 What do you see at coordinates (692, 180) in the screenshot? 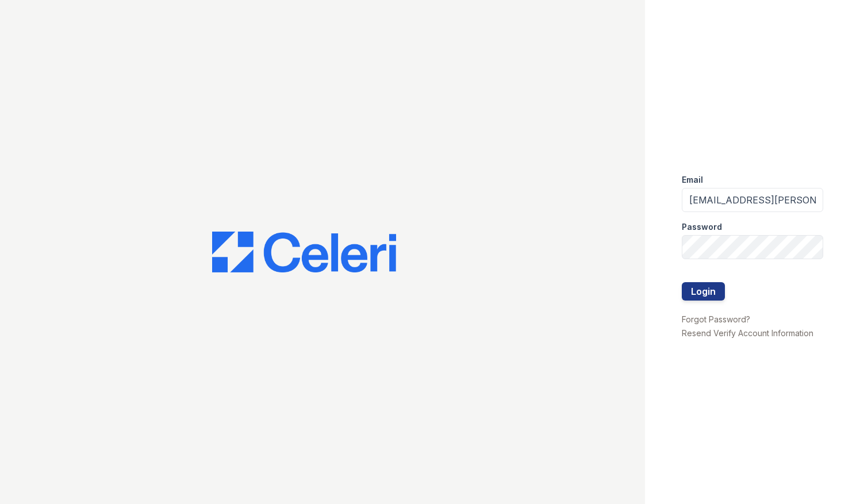
I see `label: Email` at bounding box center [692, 180].